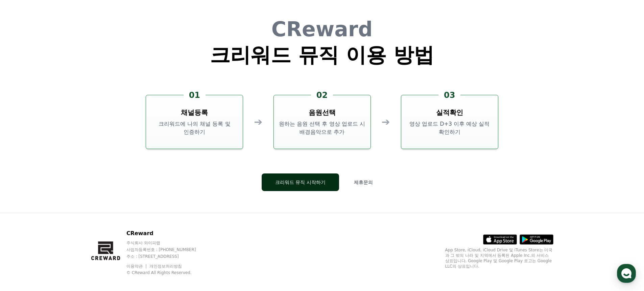 Image resolution: width=644 pixels, height=291 pixels. What do you see at coordinates (449, 128) in the screenshot?
I see `p: 영상 업로드 D+3 이후 예상 실적 확인하기` at bounding box center [449, 128].